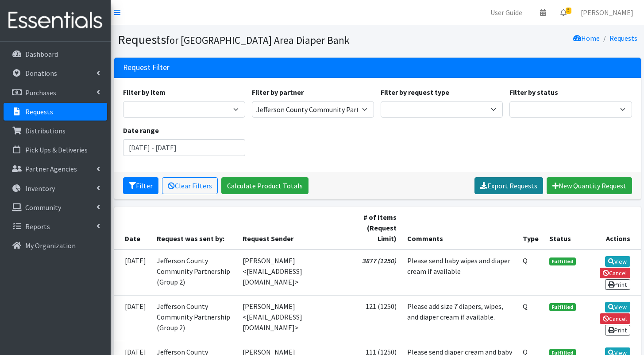  I want to click on td: Please send baby wipes and diaper cream if available, so click(460, 272).